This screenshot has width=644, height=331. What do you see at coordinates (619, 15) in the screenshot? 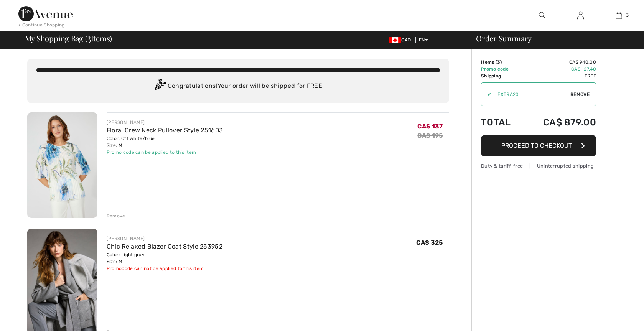
I see `img: My Bag` at bounding box center [619, 15].